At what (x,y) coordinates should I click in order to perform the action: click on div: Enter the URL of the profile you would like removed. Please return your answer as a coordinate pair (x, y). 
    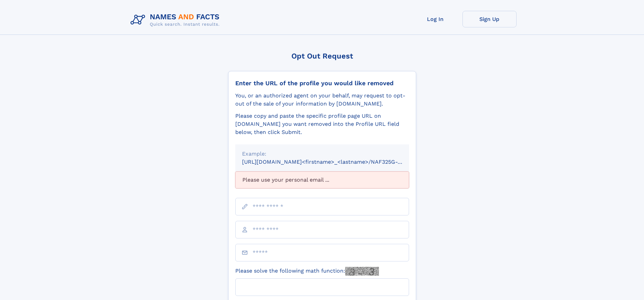
    Looking at the image, I should click on (322, 83).